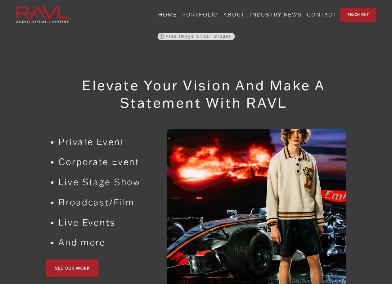 This screenshot has height=284, width=392. Describe the element at coordinates (359, 15) in the screenshot. I see `a: REACH OUT` at that location.